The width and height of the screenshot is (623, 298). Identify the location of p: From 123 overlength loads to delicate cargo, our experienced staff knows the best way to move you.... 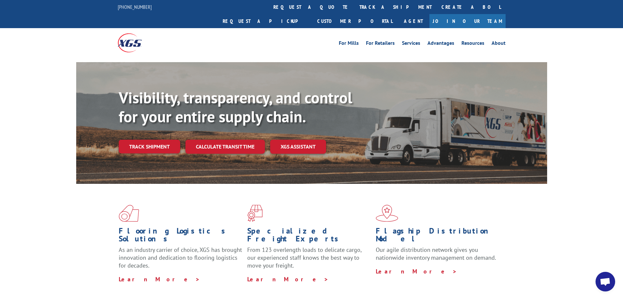
(309, 260).